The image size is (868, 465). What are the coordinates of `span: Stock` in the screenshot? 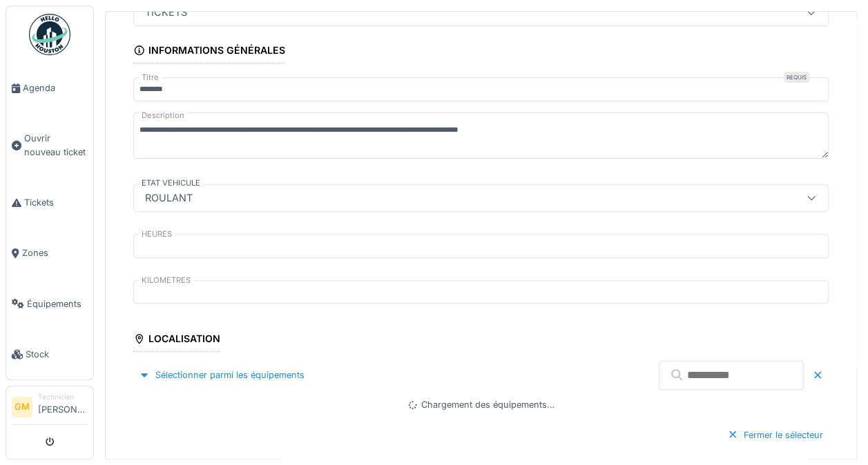 It's located at (57, 354).